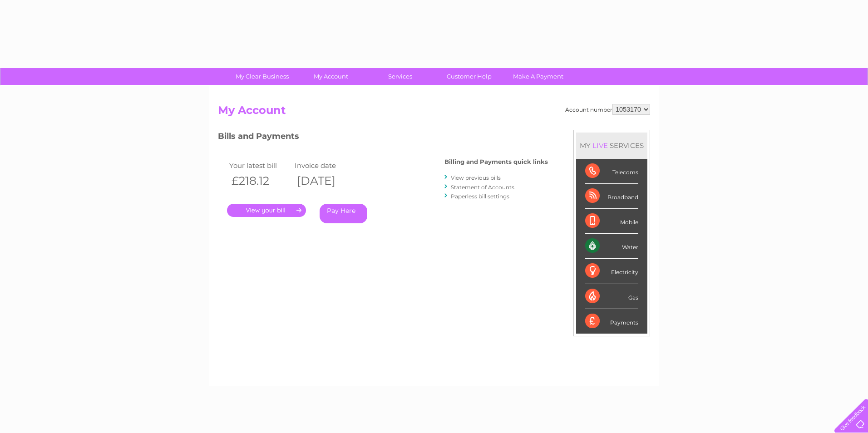 The image size is (868, 433). What do you see at coordinates (400, 76) in the screenshot?
I see `a: Services` at bounding box center [400, 76].